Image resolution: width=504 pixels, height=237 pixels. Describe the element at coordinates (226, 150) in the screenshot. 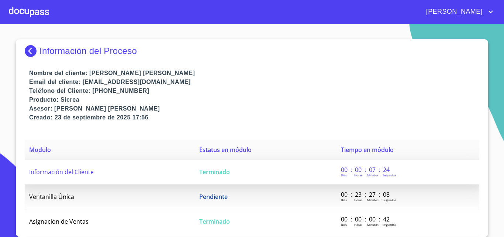

I see `span: Estatus en módulo` at that location.